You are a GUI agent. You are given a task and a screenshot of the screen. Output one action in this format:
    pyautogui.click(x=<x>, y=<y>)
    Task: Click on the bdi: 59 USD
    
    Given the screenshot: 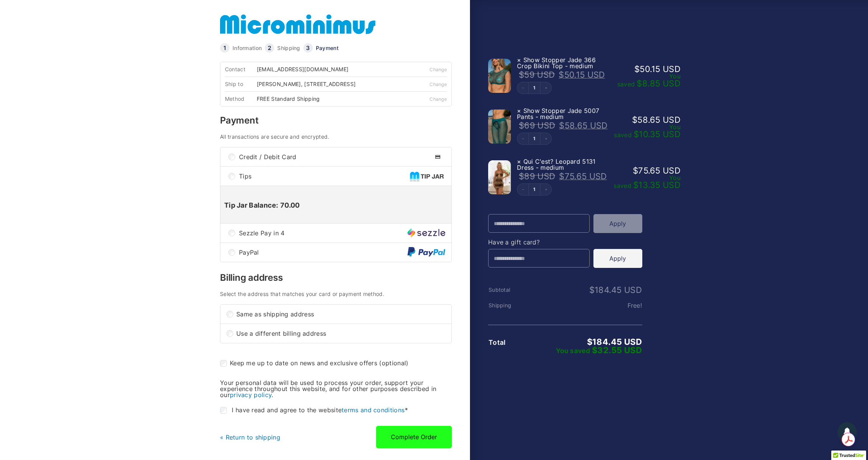 What is the action you would take?
    pyautogui.click(x=537, y=75)
    